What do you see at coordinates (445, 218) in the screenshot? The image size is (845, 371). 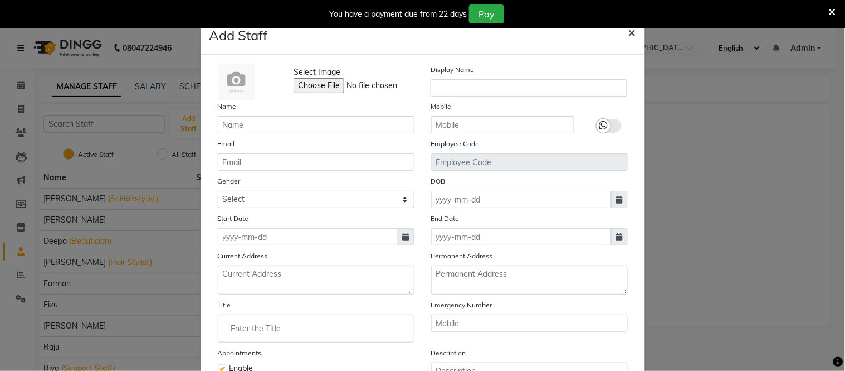 I see `label: End Date` at bounding box center [445, 218].